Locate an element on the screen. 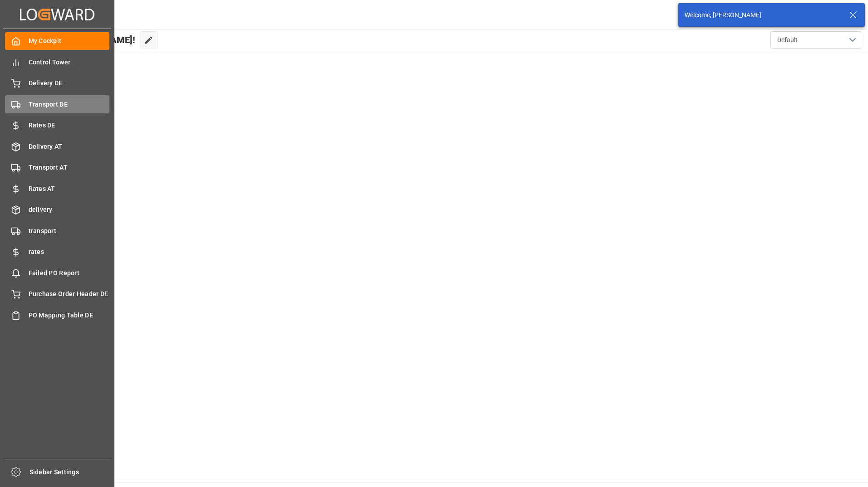 This screenshot has width=868, height=487. a: rates is located at coordinates (57, 251).